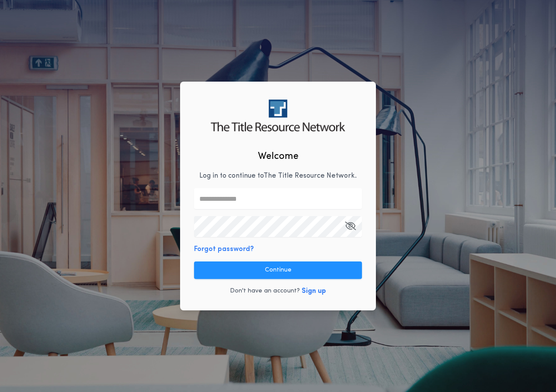 This screenshot has height=392, width=556. Describe the element at coordinates (265, 291) in the screenshot. I see `p: Don't have an account?` at that location.